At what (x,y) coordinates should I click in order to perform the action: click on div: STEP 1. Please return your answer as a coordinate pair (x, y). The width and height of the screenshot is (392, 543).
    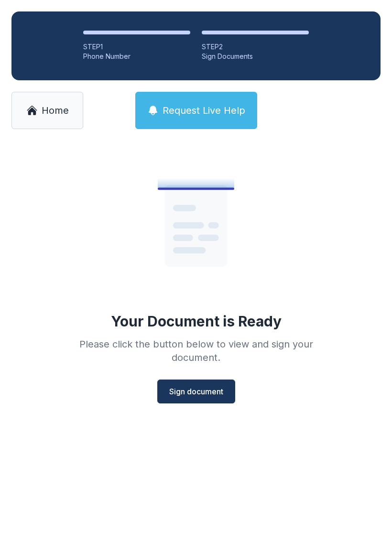
    Looking at the image, I should click on (137, 47).